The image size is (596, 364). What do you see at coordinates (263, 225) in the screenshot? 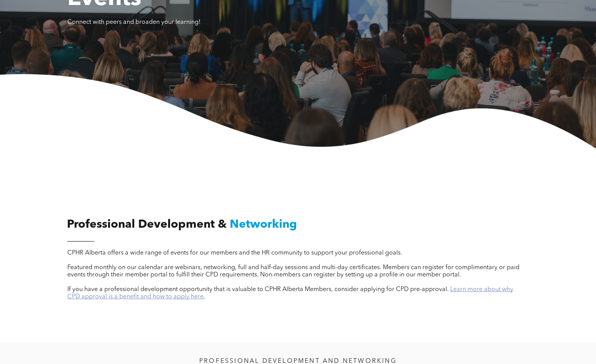
I see `span: Networking` at bounding box center [263, 225].